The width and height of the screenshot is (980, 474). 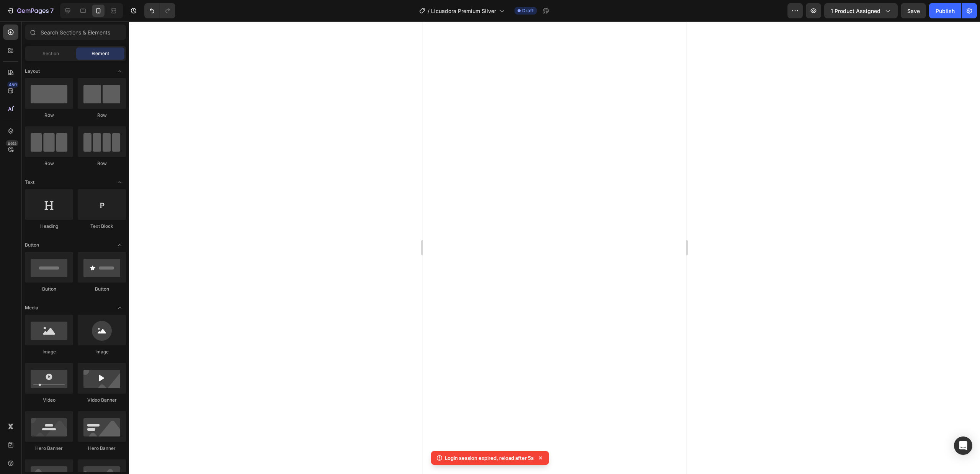 I want to click on span: Text, so click(x=29, y=182).